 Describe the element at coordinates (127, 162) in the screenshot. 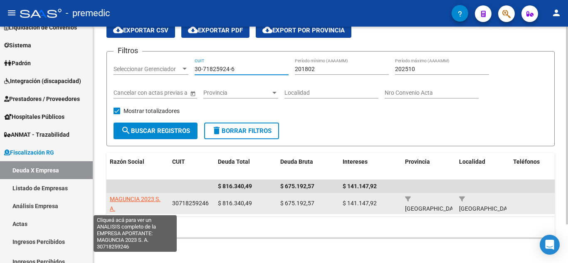

I see `span: Razón Social` at that location.